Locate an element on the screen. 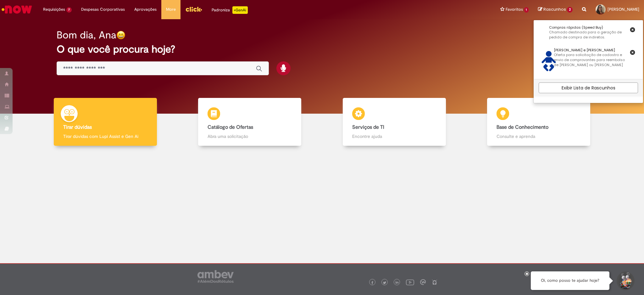  p: +GenAi is located at coordinates (240, 10).